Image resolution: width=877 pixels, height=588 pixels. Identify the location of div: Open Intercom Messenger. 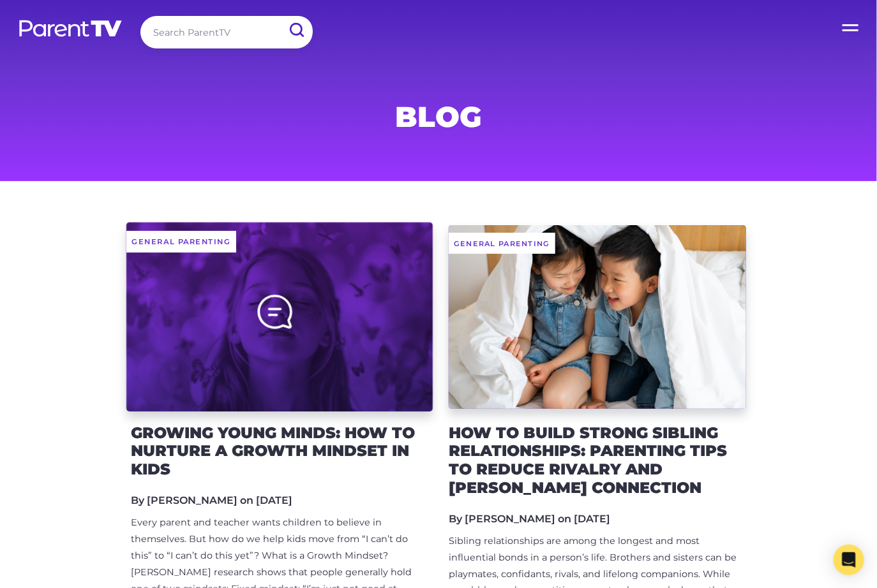
(849, 560).